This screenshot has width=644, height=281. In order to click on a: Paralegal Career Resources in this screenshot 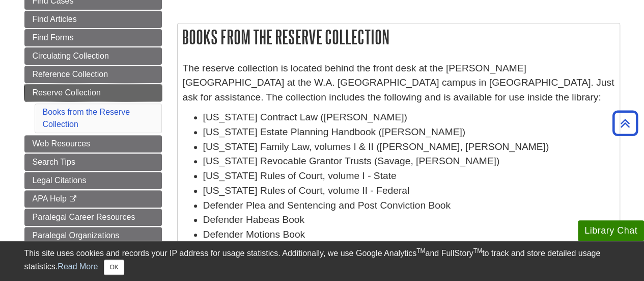, I will do `click(93, 217)`.